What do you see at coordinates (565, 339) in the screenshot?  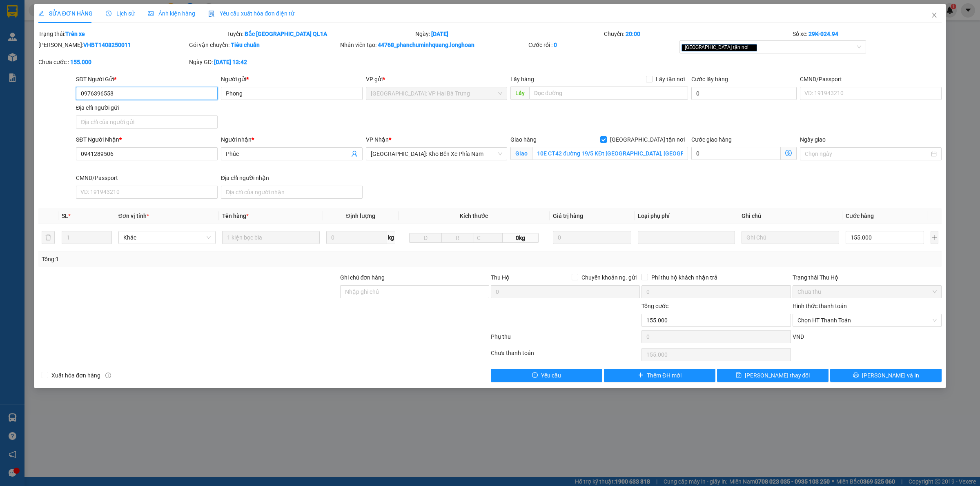 I see `div: Phụ thu` at bounding box center [565, 339].